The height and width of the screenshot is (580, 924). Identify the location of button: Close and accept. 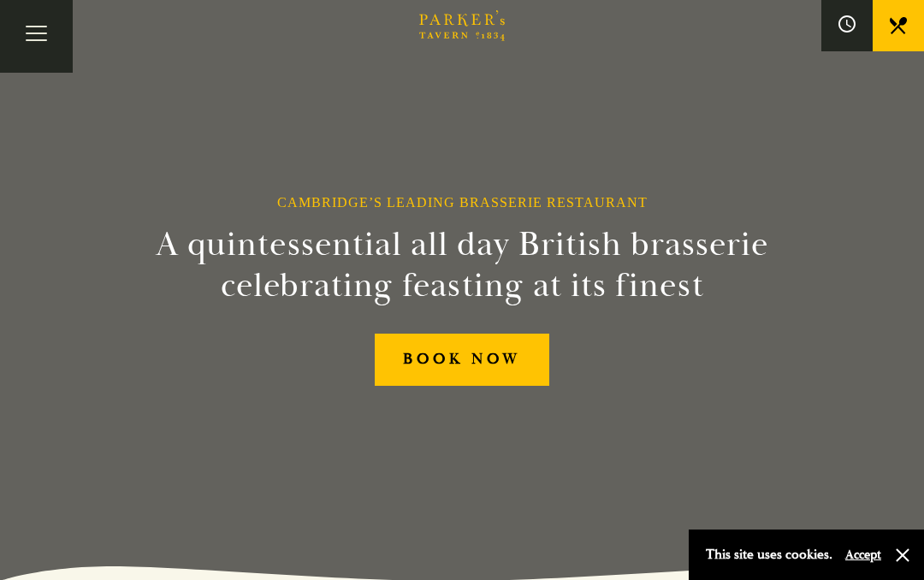
(903, 555).